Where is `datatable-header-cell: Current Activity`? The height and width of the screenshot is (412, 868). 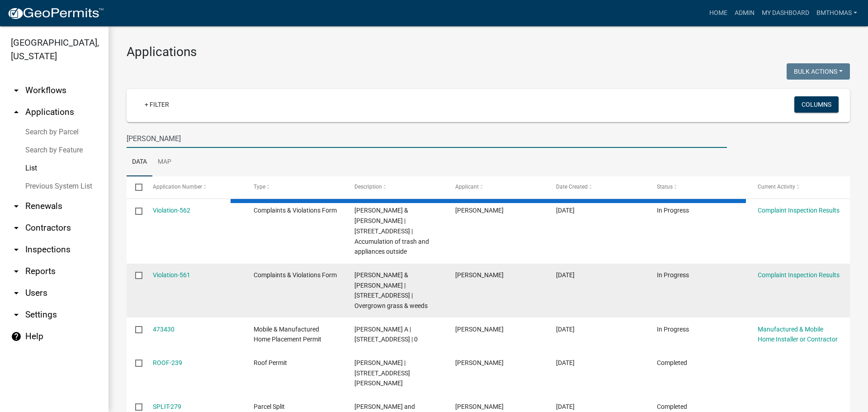 datatable-header-cell: Current Activity is located at coordinates (799, 188).